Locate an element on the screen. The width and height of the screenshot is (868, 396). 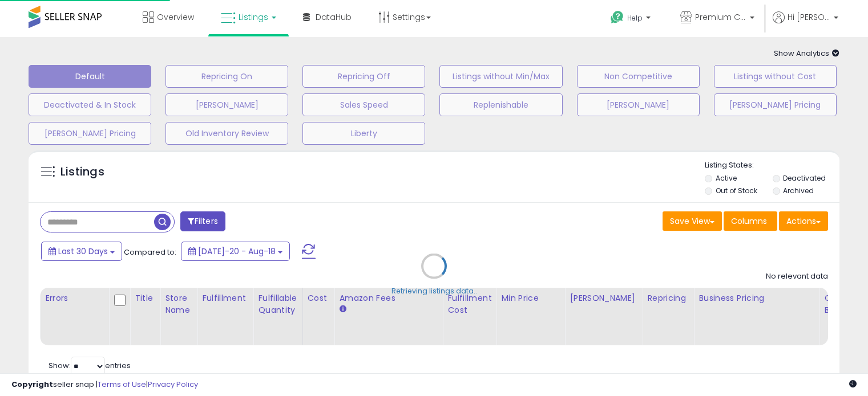
strong: Copyright is located at coordinates (32, 384).